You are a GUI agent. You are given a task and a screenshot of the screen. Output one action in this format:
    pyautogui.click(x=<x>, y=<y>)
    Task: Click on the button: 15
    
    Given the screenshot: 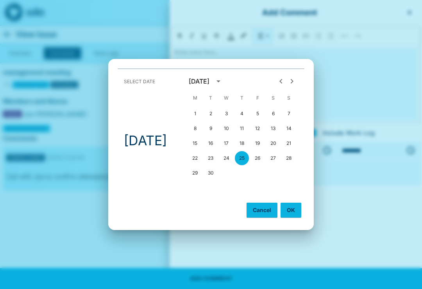 What is the action you would take?
    pyautogui.click(x=195, y=143)
    